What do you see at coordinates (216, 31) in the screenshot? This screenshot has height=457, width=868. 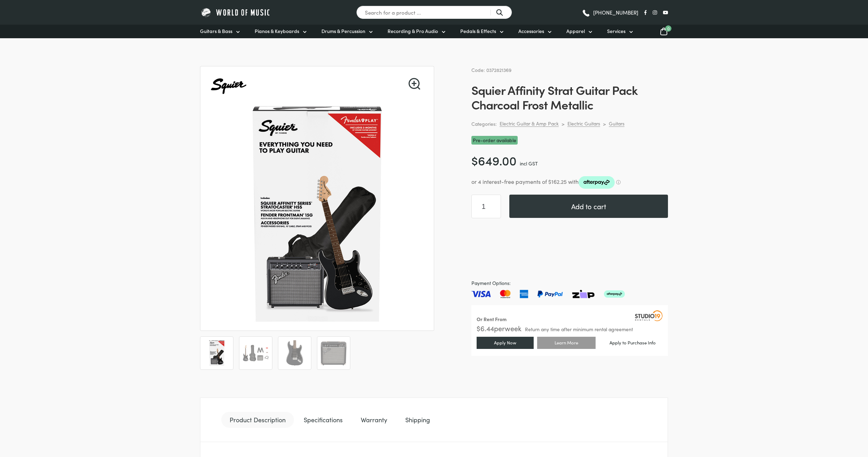 I see `span: Guitars & Bass` at bounding box center [216, 31].